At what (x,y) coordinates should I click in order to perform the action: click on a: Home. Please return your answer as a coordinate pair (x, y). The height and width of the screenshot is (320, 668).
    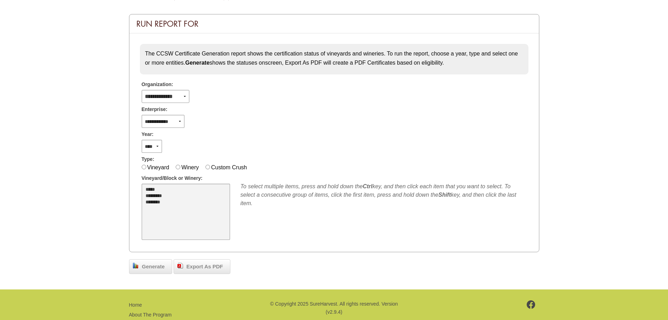
    Looking at the image, I should click on (135, 304).